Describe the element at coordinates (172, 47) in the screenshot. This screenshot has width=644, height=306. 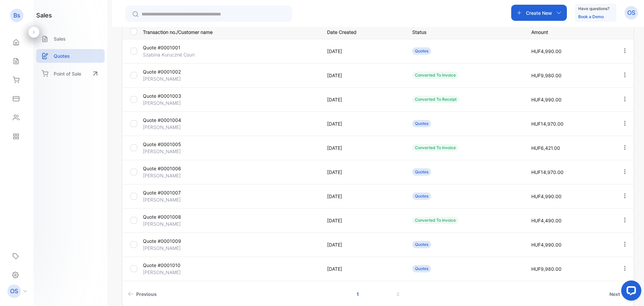
I see `p: Quote #0001001` at that location.